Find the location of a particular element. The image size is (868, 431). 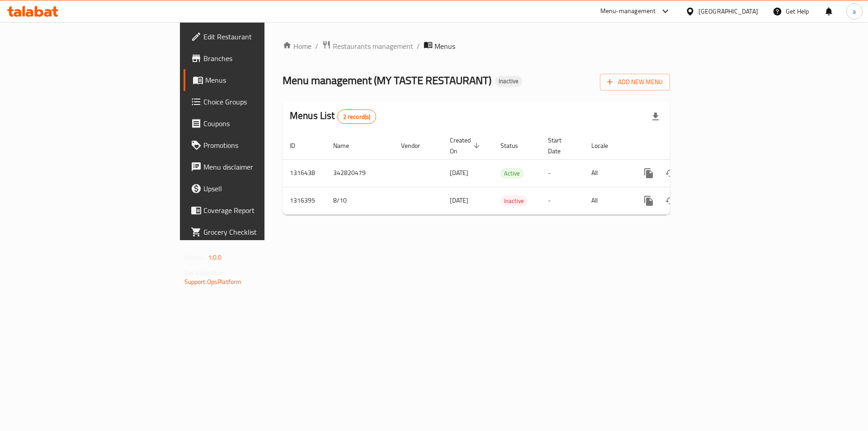

a: Menus is located at coordinates (254, 80).